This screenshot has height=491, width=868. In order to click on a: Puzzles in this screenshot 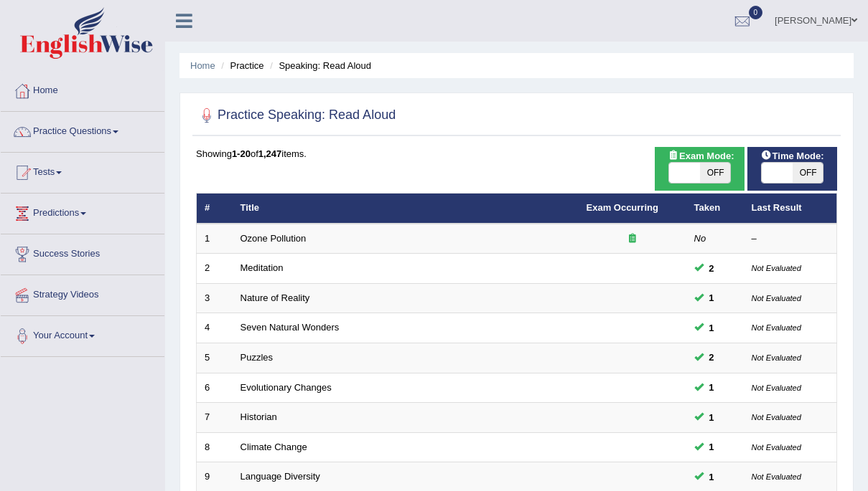, I will do `click(257, 357)`.